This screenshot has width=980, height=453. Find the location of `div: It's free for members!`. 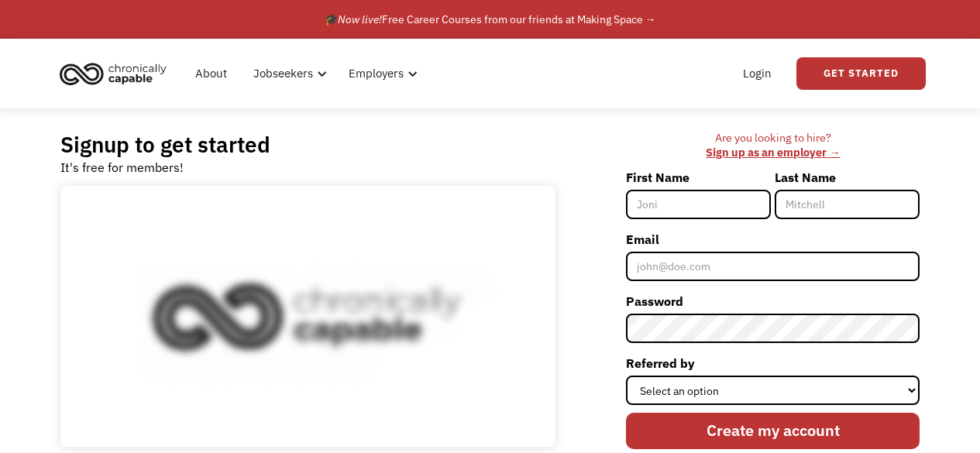

div: It's free for members! is located at coordinates (122, 167).